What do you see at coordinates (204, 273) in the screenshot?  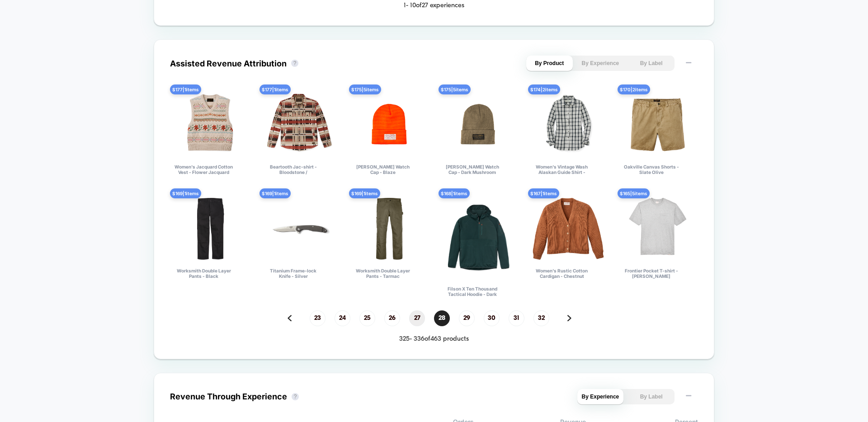 I see `div: Worksmith Double Layer Pants - Black` at bounding box center [204, 273].